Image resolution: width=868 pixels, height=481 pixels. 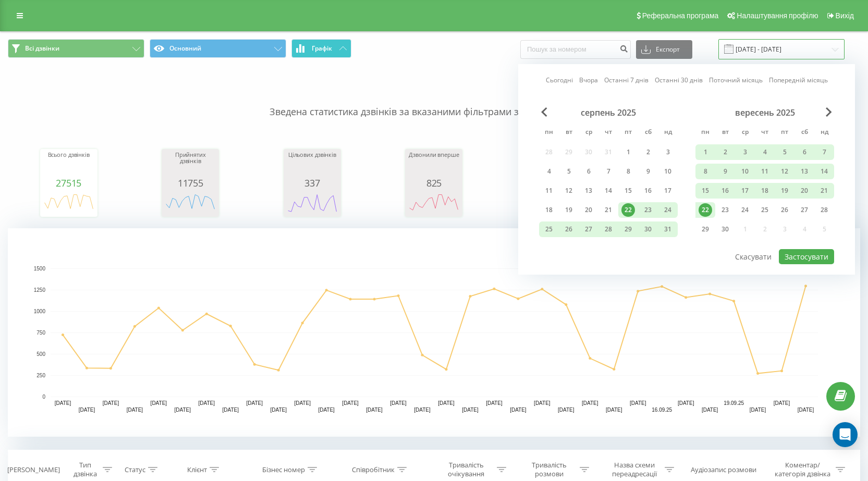 I want to click on div: пн 29 вер 2025 р., so click(x=705, y=230).